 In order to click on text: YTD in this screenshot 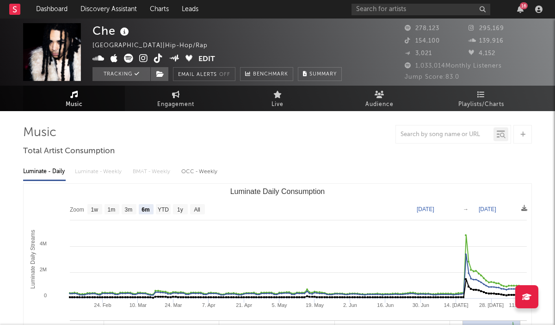, I will do `click(163, 209)`.